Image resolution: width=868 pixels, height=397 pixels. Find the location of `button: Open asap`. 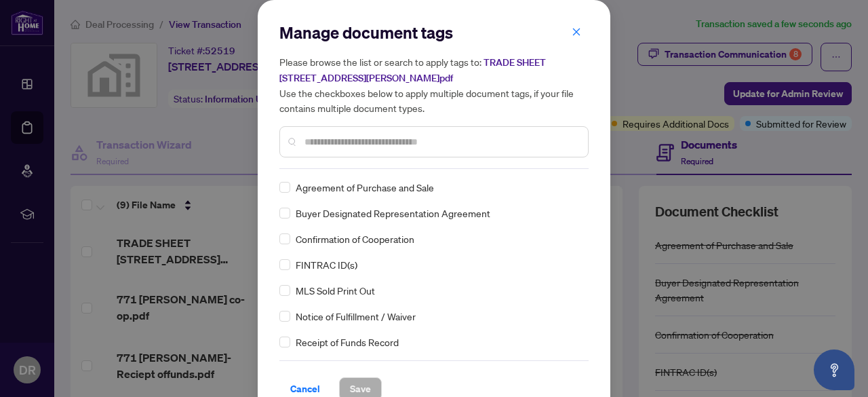

button: Open asap is located at coordinates (834, 370).